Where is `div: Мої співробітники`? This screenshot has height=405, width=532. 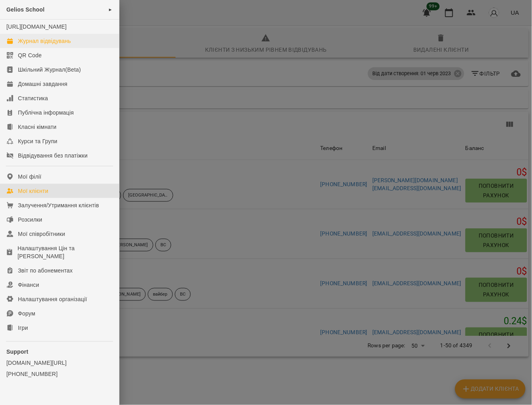 div: Мої співробітники is located at coordinates (42, 234).